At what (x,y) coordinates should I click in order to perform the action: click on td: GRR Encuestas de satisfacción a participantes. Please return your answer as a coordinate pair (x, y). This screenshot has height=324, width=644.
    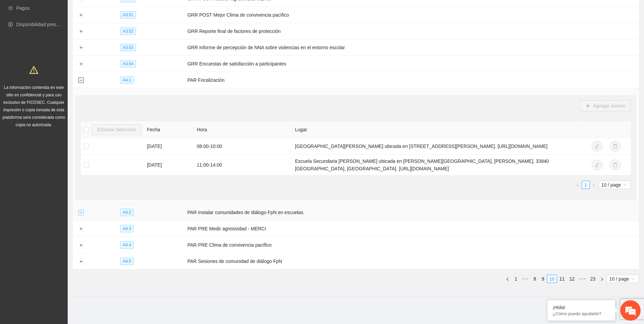
    Looking at the image, I should click on (412, 64).